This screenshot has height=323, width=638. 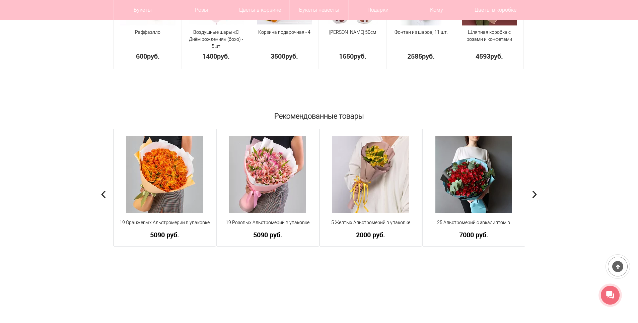 I want to click on a: 19 Оранжевых Альстромерий в упаковке, so click(x=165, y=222).